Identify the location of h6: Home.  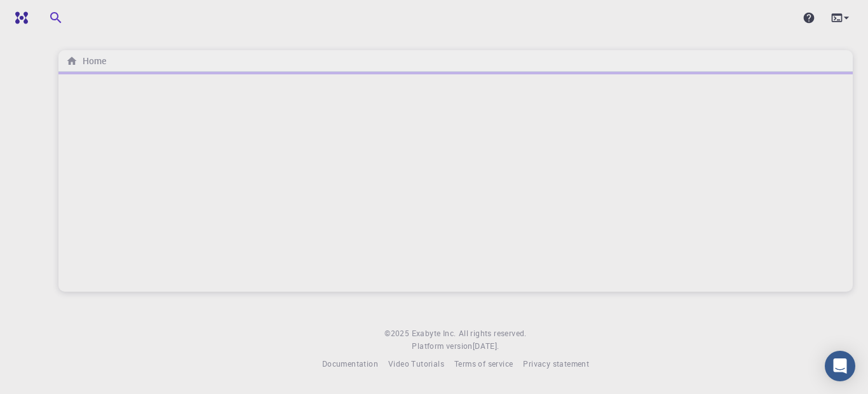
(92, 61).